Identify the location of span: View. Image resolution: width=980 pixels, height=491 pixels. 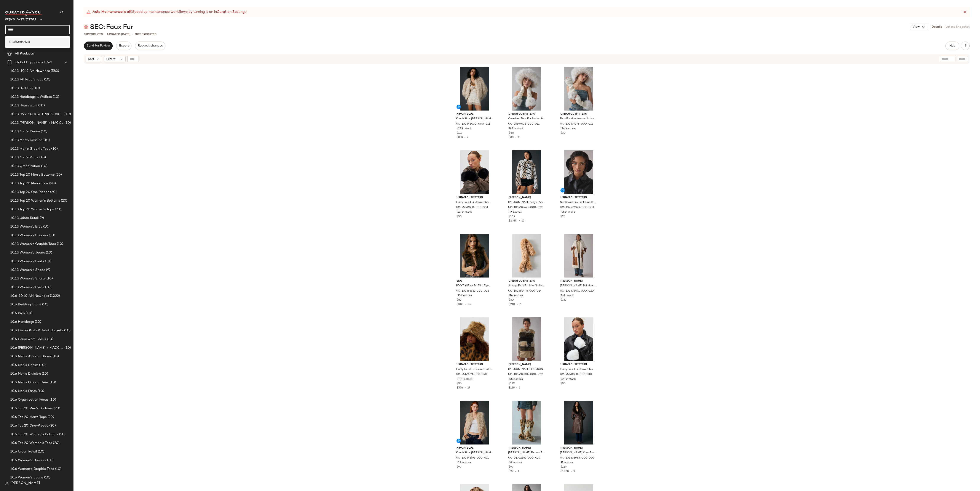
(916, 27).